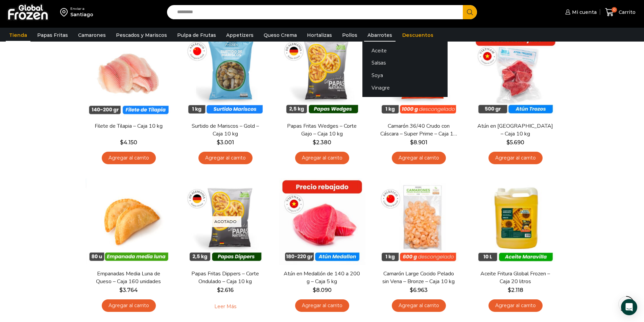 The width and height of the screenshot is (644, 322). Describe the element at coordinates (225, 278) in the screenshot. I see `a: Papas Fritas Dippers – Corte Ondulado – Caja 10 kg` at that location.